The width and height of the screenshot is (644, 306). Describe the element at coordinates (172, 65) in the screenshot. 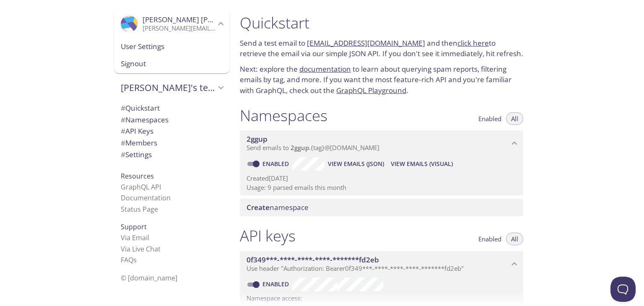

I see `div: Signout` at that location.